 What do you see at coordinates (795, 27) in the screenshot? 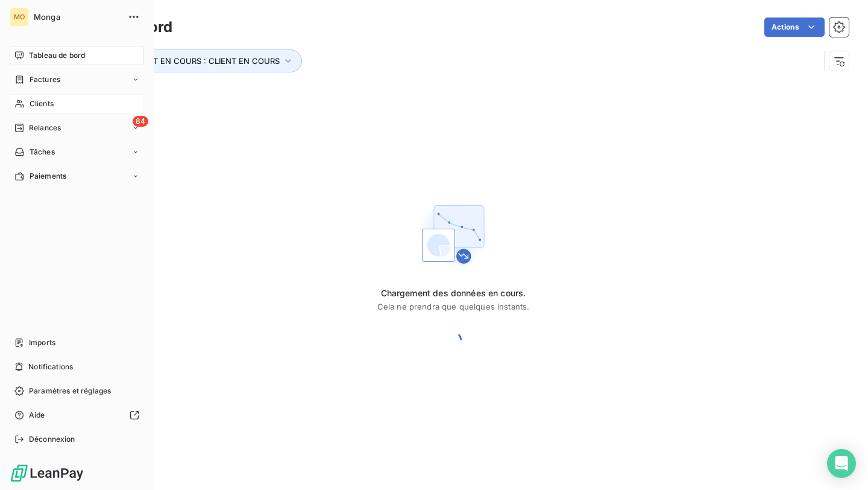
I see `button: Actions` at bounding box center [795, 27].